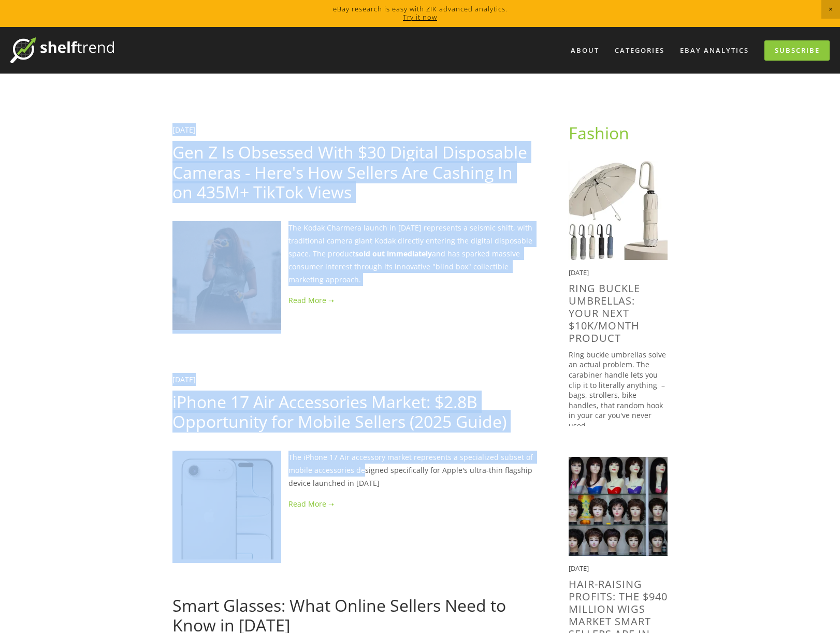 This screenshot has height=633, width=840. Describe the element at coordinates (227, 505) in the screenshot. I see `img: iPhone 17 Air Accessories Market: $2.8B Opportunity for Mobile Sellers (2025 Guide)` at that location.